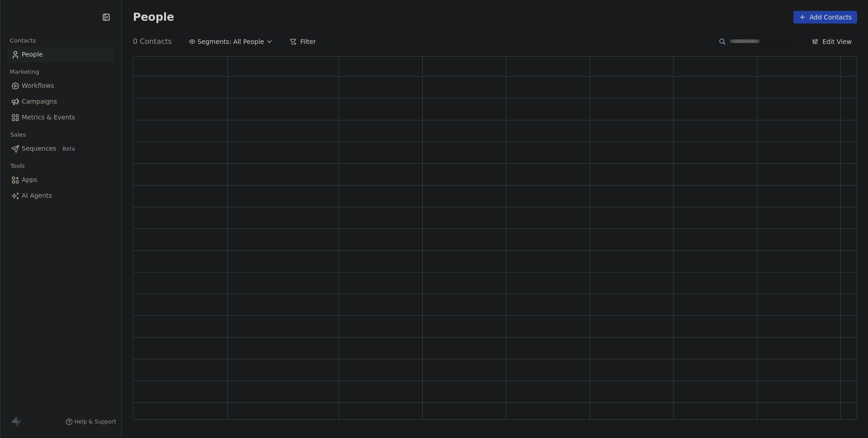 The height and width of the screenshot is (438, 868). Describe the element at coordinates (48, 117) in the screenshot. I see `span: Metrics & Events` at that location.